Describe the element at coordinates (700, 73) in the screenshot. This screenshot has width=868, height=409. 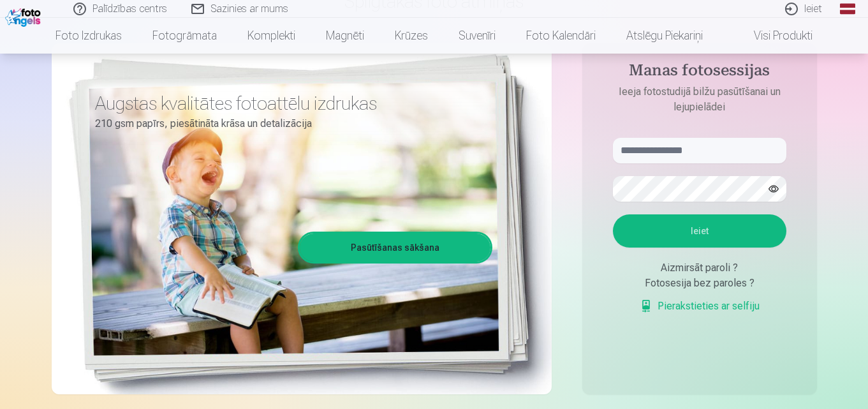
I see `h4: Manas fotosessijas` at that location.